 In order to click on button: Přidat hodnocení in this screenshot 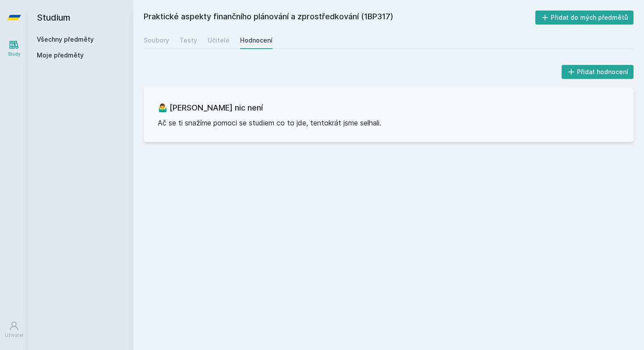, I will do `click(598, 72)`.